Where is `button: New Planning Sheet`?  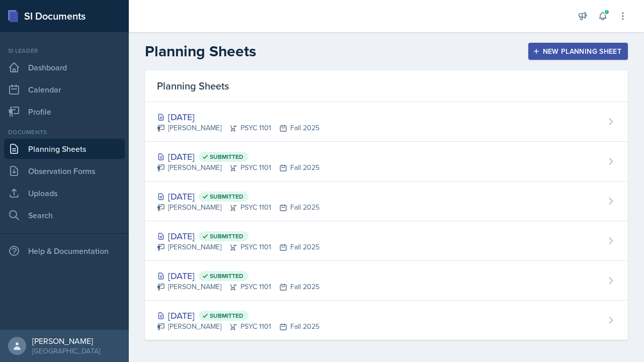 button: New Planning Sheet is located at coordinates (578, 51).